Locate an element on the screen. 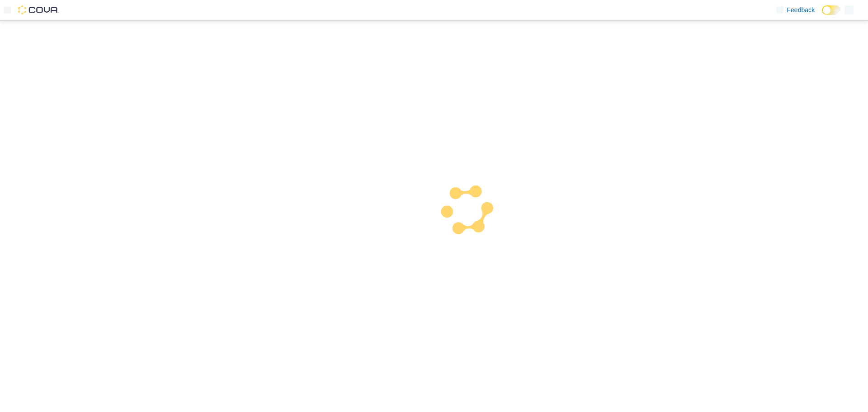 This screenshot has width=868, height=412. span: Feedback is located at coordinates (801, 10).